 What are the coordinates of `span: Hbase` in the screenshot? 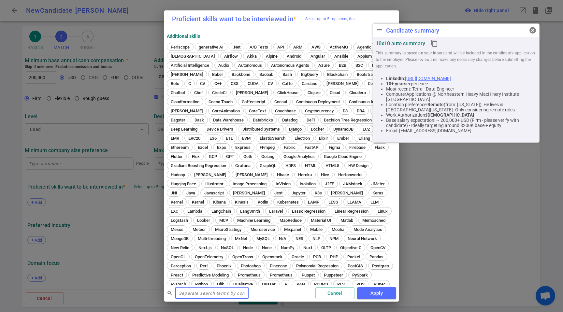 It's located at (283, 175).